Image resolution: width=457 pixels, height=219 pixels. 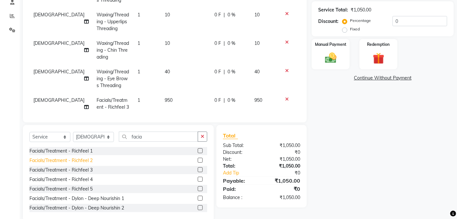 I want to click on div: Facials/Treatment - Dylon - Deep Nourishin 1, so click(x=77, y=199).